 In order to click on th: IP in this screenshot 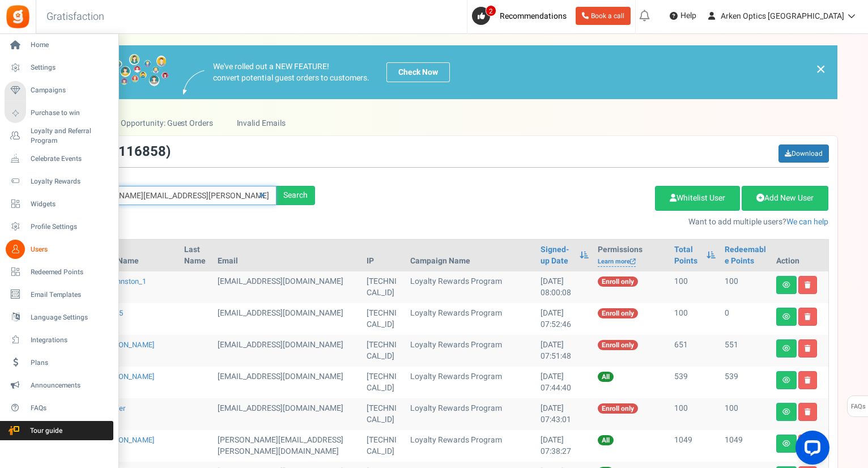, I will do `click(384, 256)`.